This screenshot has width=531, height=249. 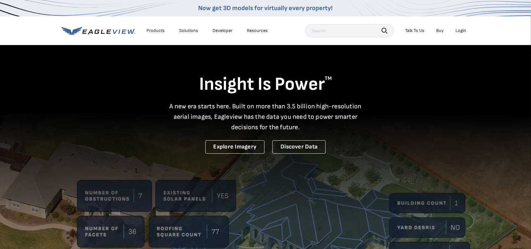 What do you see at coordinates (235, 147) in the screenshot?
I see `a: Explore Imagery` at bounding box center [235, 147].